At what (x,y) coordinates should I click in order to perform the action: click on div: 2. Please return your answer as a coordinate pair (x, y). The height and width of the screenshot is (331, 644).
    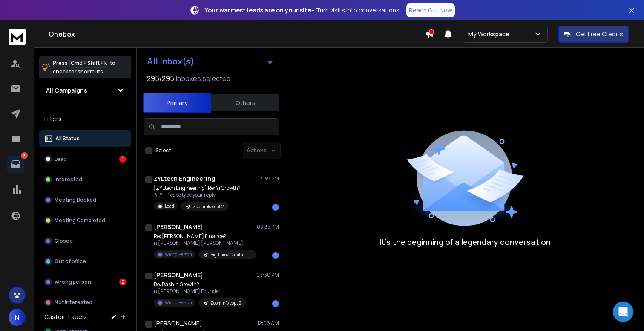
    Looking at the image, I should click on (123, 282).